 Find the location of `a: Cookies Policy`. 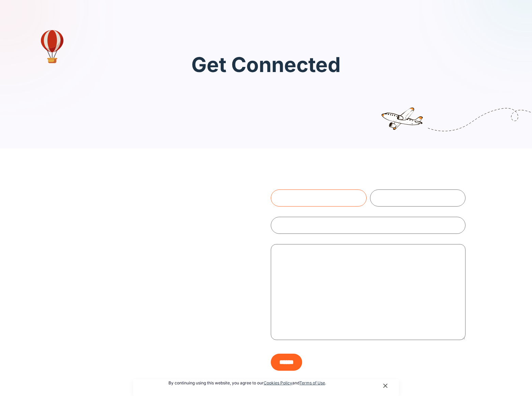

a: Cookies Policy is located at coordinates (278, 383).